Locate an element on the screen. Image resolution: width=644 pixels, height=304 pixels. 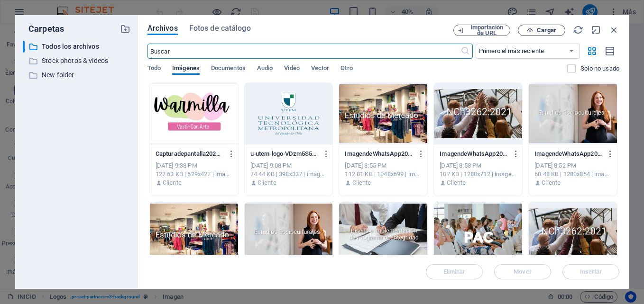
span: Vector is located at coordinates (320, 69).